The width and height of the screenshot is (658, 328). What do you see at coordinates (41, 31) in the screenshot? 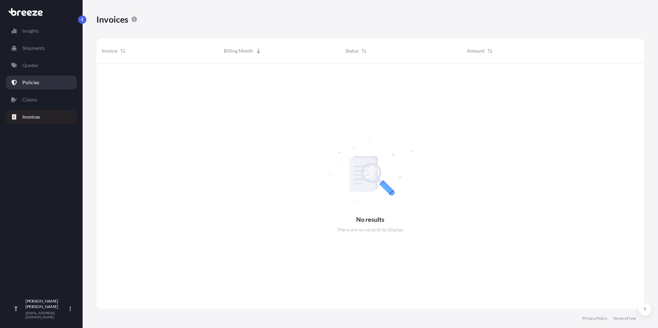
I see `a: Insights` at bounding box center [41, 31].